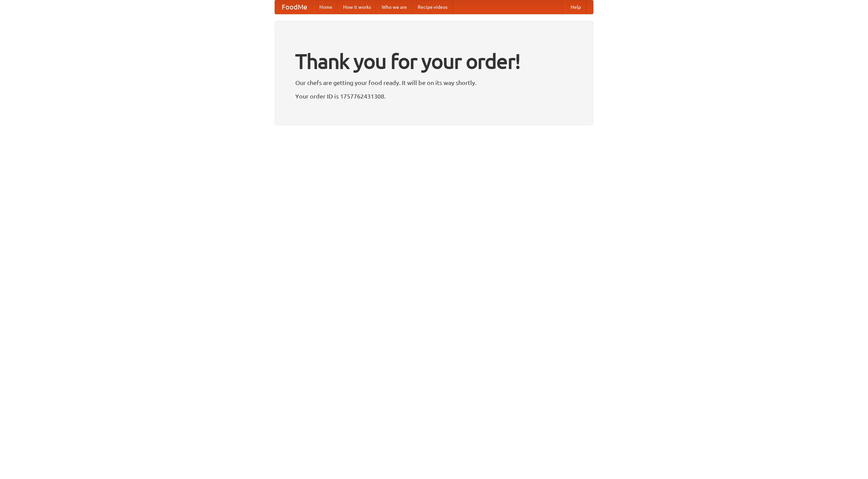  What do you see at coordinates (434, 83) in the screenshot?
I see `p: Our chefs are getting your food ready. It will be on its way shortly.` at bounding box center [434, 83].